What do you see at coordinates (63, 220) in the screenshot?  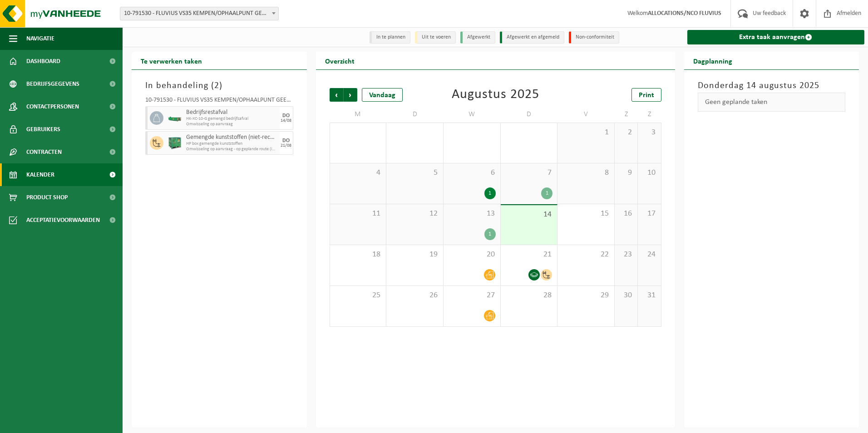 I see `span: Acceptatievoorwaarden` at bounding box center [63, 220].